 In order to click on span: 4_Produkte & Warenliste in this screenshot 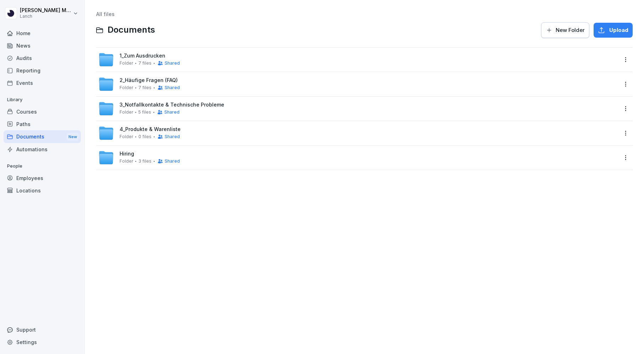, I will do `click(150, 129)`.